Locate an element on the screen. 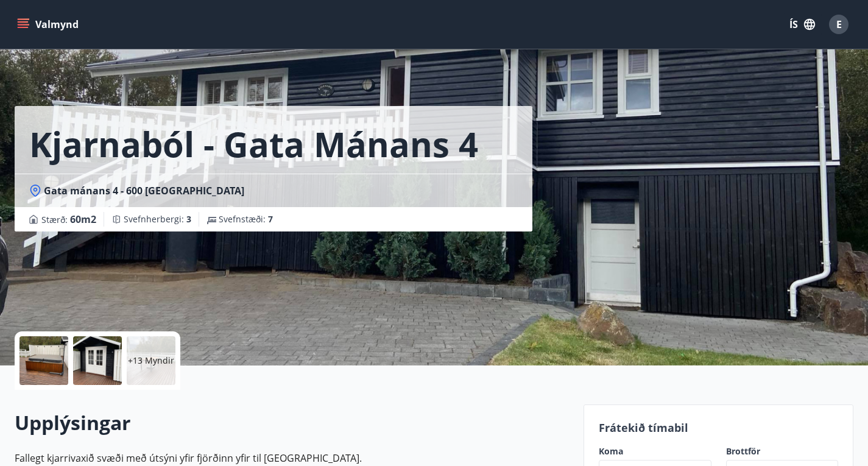 The image size is (868, 466). p: Frátekið tímabil is located at coordinates (719, 427).